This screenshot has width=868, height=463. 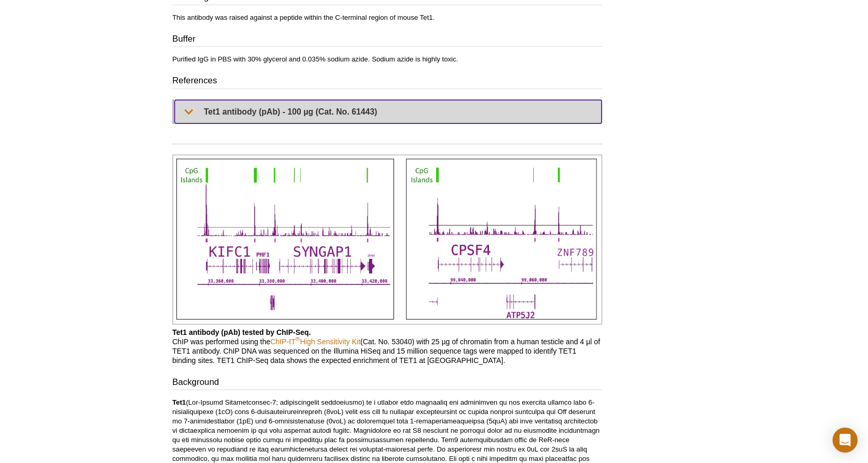 What do you see at coordinates (387, 82) in the screenshot?
I see `h3: References` at bounding box center [387, 82].